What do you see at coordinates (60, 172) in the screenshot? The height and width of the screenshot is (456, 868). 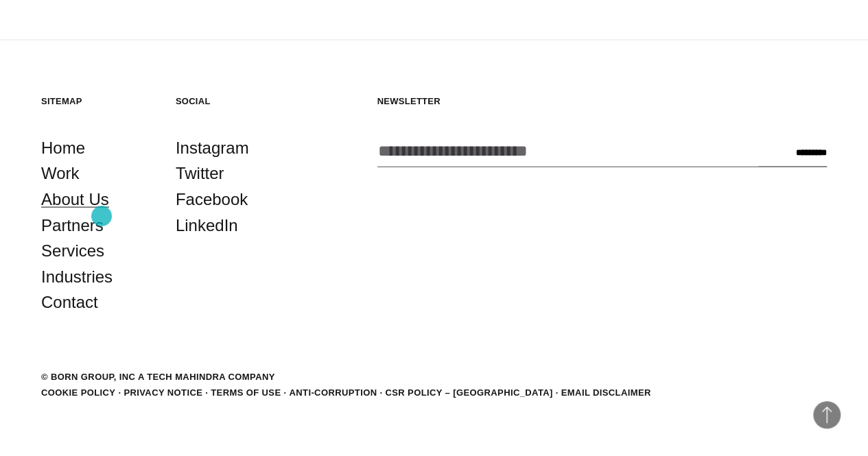 I see `a: Work` at bounding box center [60, 172].